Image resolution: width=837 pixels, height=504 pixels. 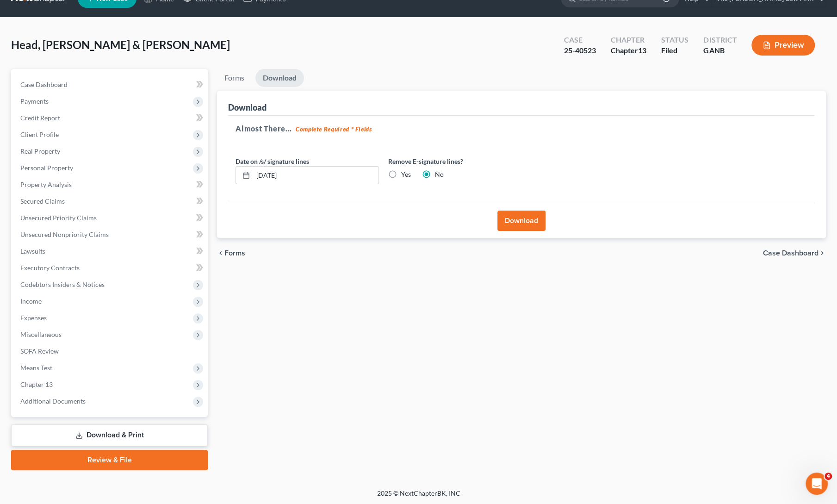 I want to click on div: GANB, so click(x=720, y=51).